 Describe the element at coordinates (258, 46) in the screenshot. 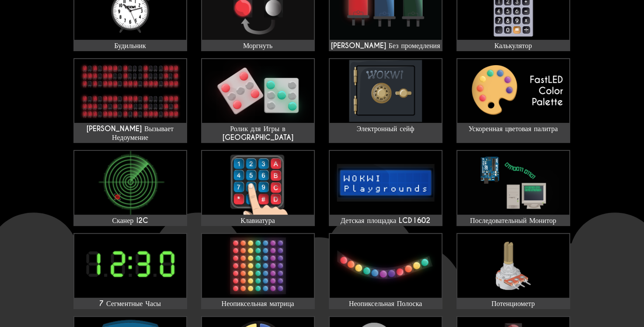

I see `ya-tr-span: Моргнуть` at that location.